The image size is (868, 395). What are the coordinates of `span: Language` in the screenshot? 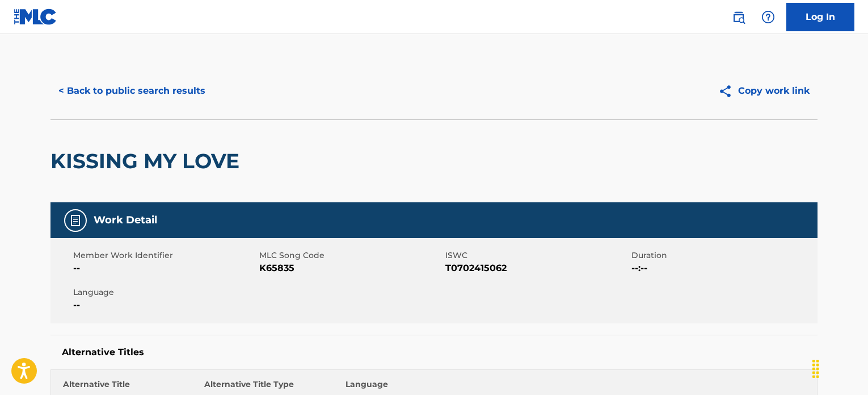 It's located at (165, 292).